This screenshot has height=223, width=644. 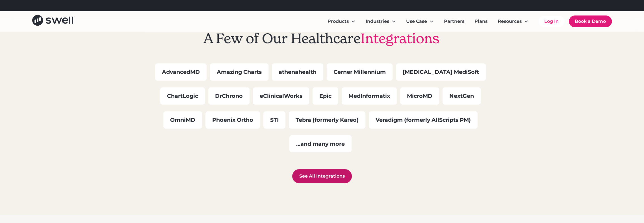 What do you see at coordinates (322, 176) in the screenshot?
I see `a: See All Integrations` at bounding box center [322, 176].